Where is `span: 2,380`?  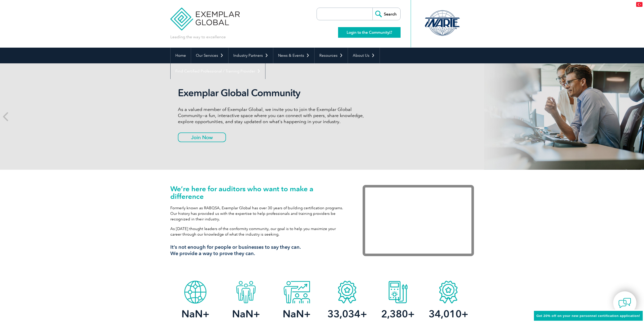 span: 2,380 is located at coordinates (394, 314).